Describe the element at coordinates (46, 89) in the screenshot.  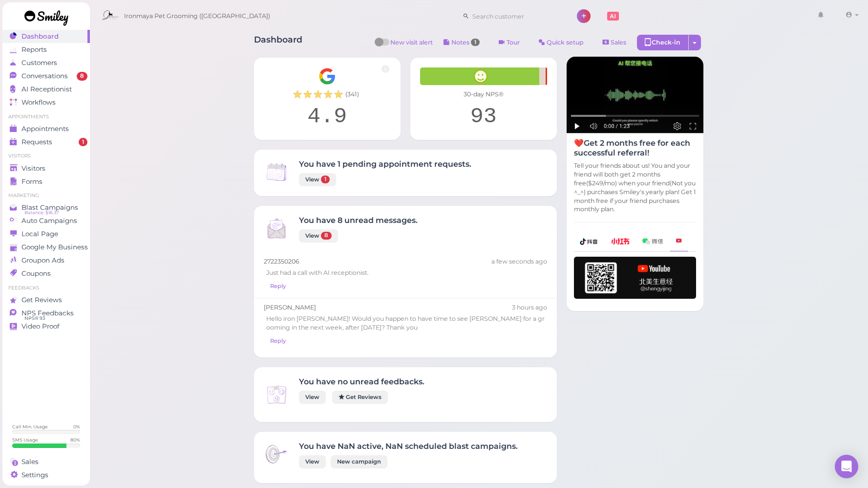
I see `a: AI Receptionist` at that location.